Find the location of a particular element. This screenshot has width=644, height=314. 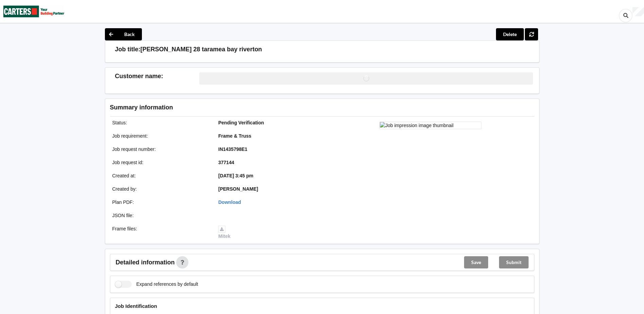

div: Job requirement : is located at coordinates (161, 136).